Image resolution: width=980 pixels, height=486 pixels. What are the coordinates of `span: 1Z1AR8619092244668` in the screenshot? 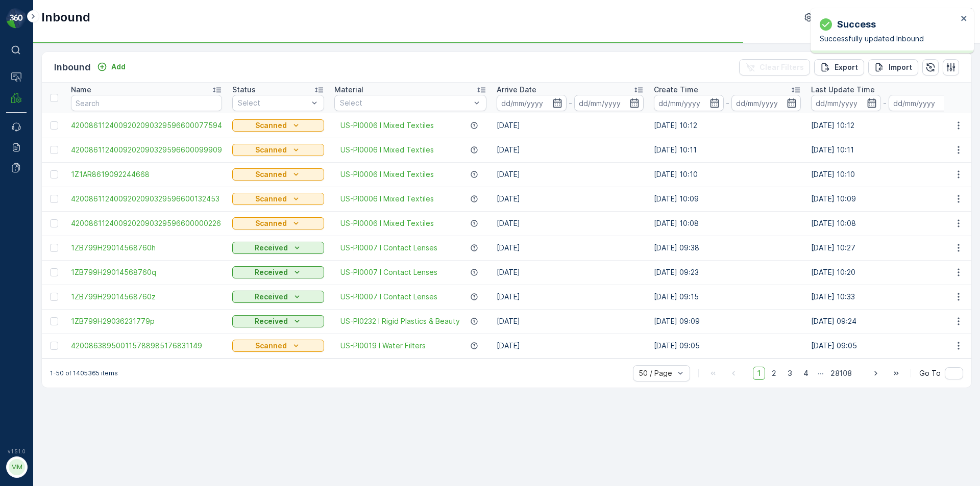 It's located at (146, 175).